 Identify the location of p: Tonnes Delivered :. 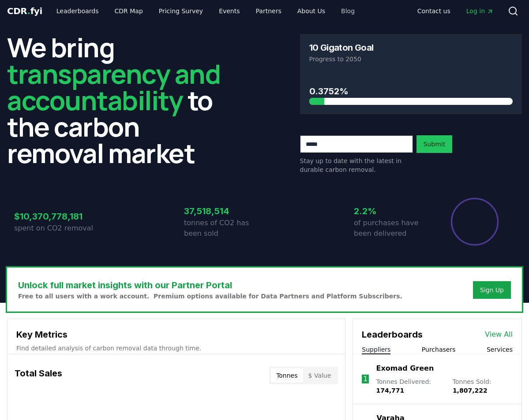
(410, 387).